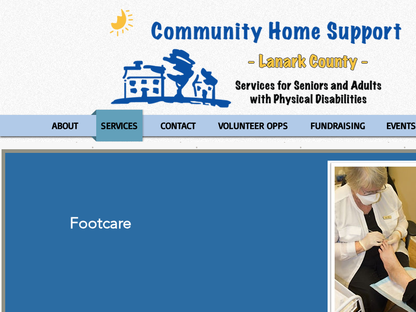 The height and width of the screenshot is (312, 416). I want to click on p: ABOUT, so click(65, 125).